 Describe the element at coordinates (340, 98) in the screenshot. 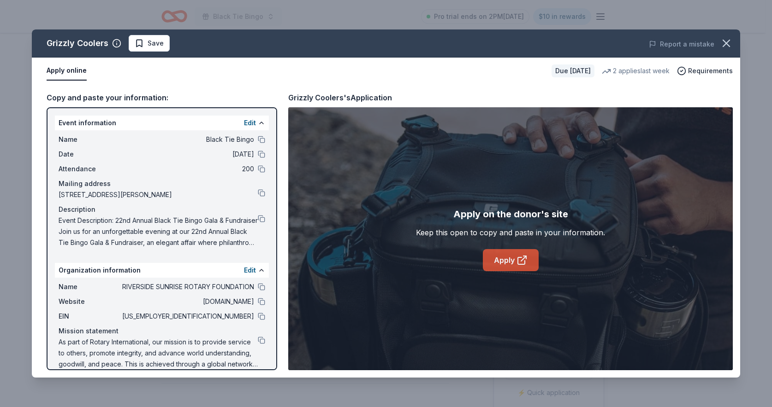

I see `div: Grizzly Coolers's Application` at that location.